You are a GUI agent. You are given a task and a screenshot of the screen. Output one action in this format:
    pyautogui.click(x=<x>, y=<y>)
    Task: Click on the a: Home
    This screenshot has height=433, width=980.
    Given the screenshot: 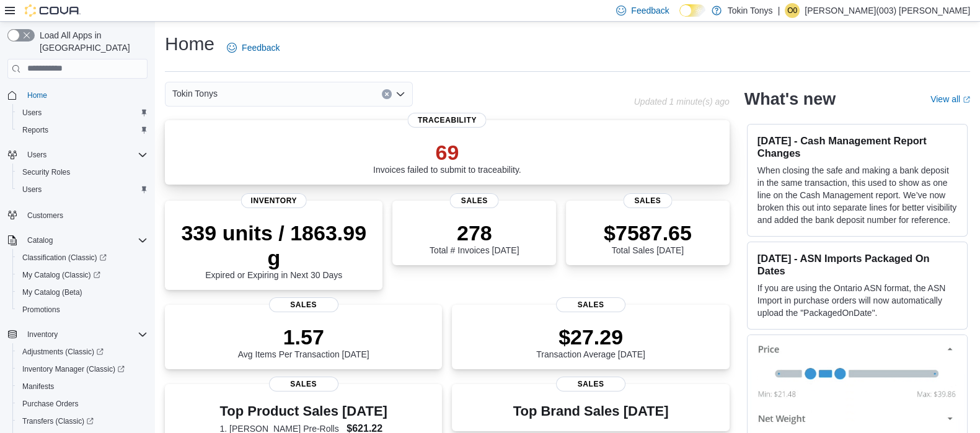 What is the action you would take?
    pyautogui.click(x=37, y=95)
    